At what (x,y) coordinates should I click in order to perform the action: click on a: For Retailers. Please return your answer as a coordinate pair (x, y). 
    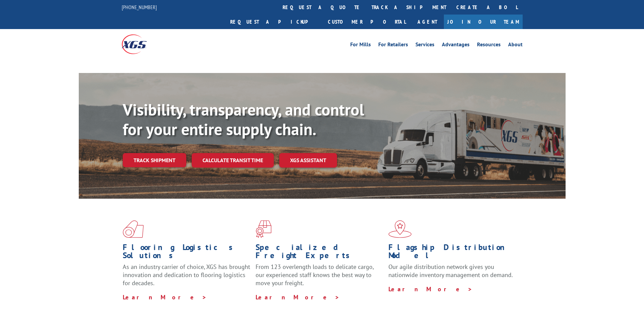
    Looking at the image, I should click on (393, 46).